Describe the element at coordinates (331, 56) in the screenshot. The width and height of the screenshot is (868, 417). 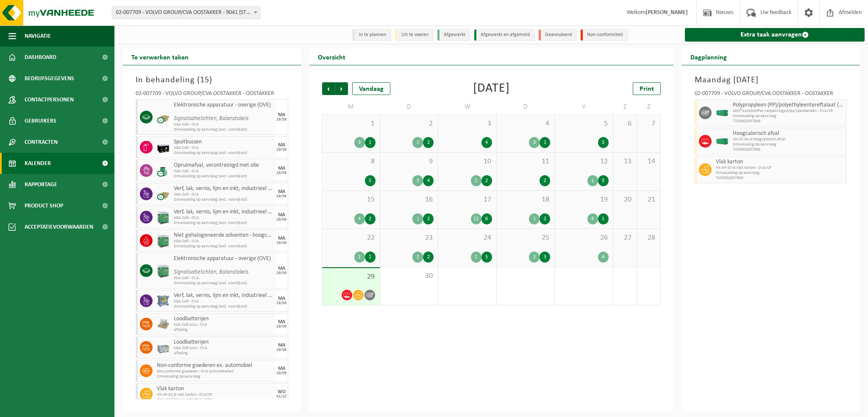
I see `h2: Overzicht` at that location.